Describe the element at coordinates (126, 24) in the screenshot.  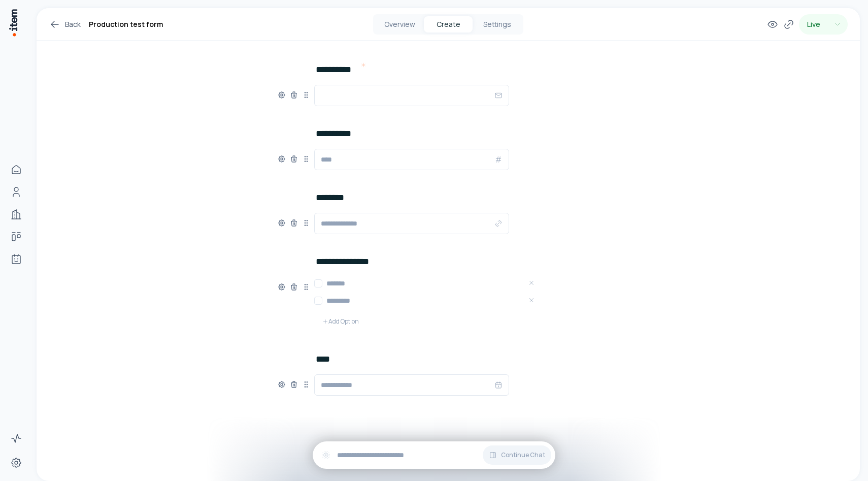
I see `h1: Production test form` at that location.